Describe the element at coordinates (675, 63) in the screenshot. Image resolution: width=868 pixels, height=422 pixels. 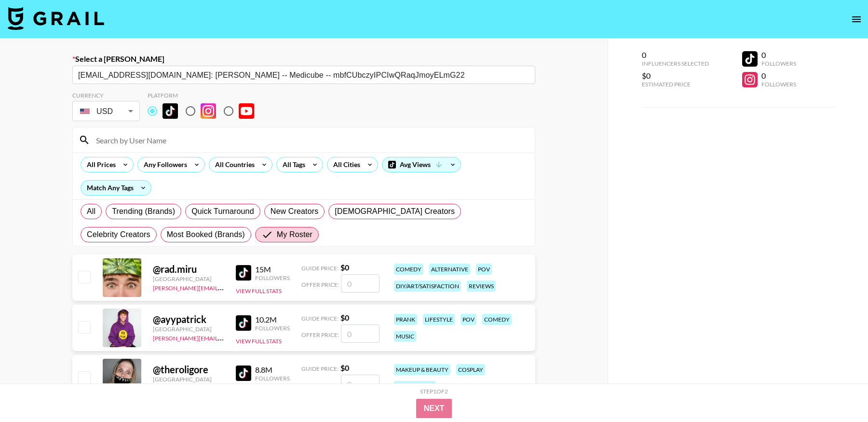
I see `div: Influencers Selected` at that location.